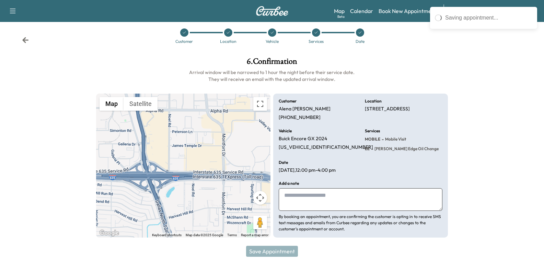  Describe the element at coordinates (140, 104) in the screenshot. I see `button: Show satellite imagery` at that location.